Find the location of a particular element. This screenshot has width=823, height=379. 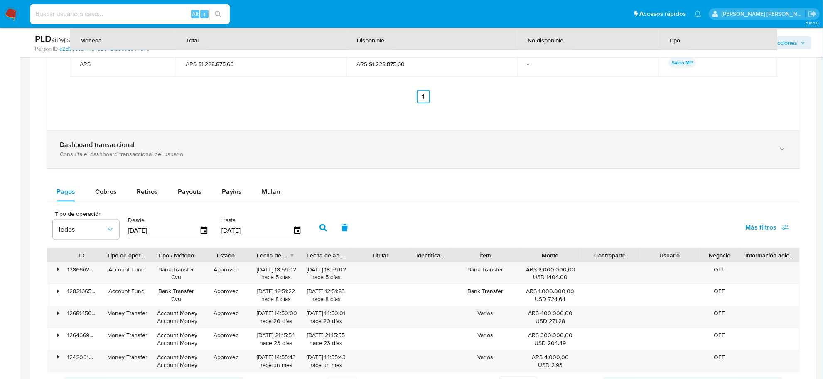

span: 3.163.0 is located at coordinates (812, 23).